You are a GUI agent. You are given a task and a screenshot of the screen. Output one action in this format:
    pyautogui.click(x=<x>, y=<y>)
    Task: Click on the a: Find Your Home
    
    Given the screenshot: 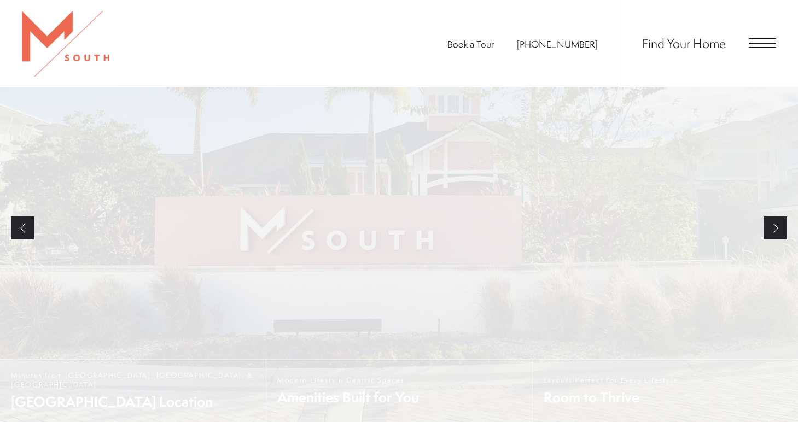 What is the action you would take?
    pyautogui.click(x=684, y=43)
    